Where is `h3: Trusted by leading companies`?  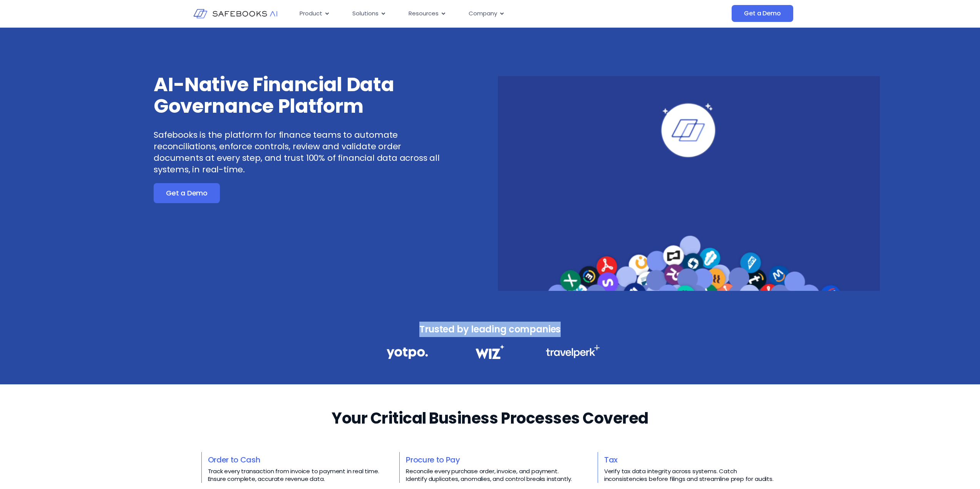
h3: Trusted by leading companies is located at coordinates (490, 329).